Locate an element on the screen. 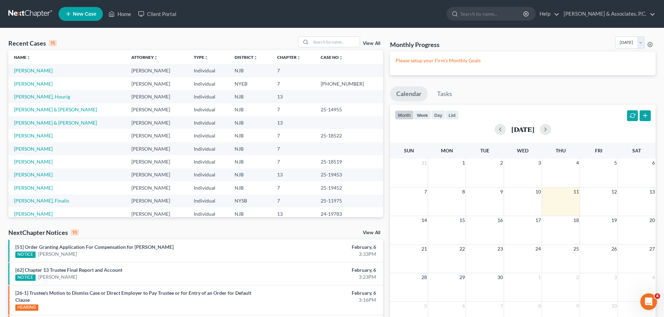 The image size is (664, 317). a: Case Nounfold_more is located at coordinates (332, 57).